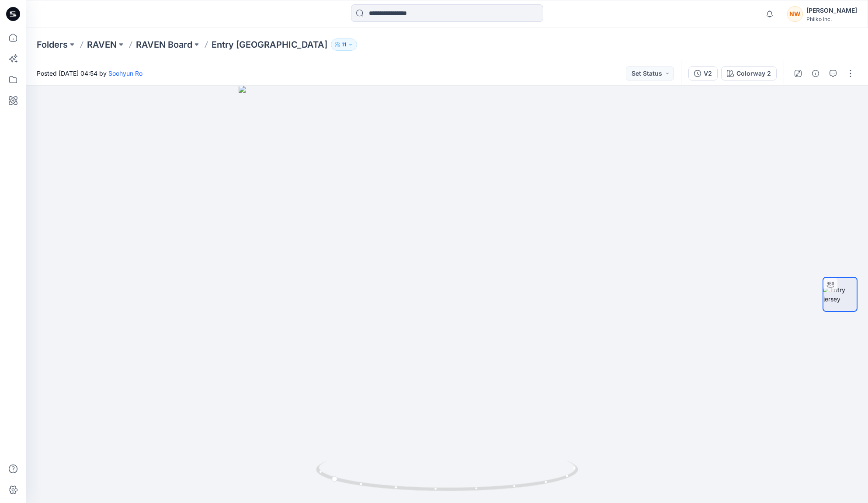 This screenshot has height=503, width=868. I want to click on p: RAVEN Board, so click(164, 45).